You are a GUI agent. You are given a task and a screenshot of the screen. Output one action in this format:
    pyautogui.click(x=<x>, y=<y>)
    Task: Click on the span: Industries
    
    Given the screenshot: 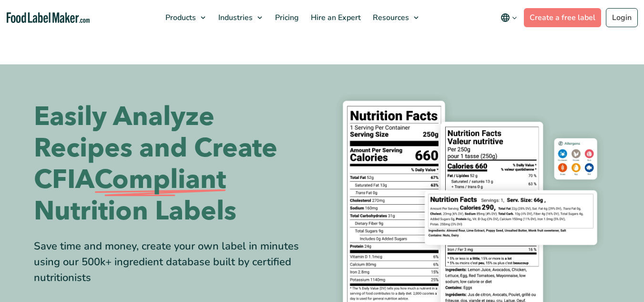 What is the action you would take?
    pyautogui.click(x=235, y=17)
    